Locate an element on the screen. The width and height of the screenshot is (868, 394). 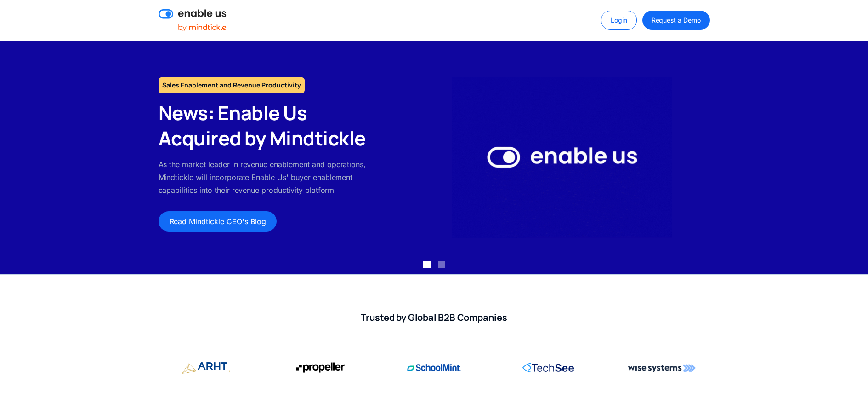
h1: Sales Enablement and Revenue Productivity is located at coordinates (231, 85).